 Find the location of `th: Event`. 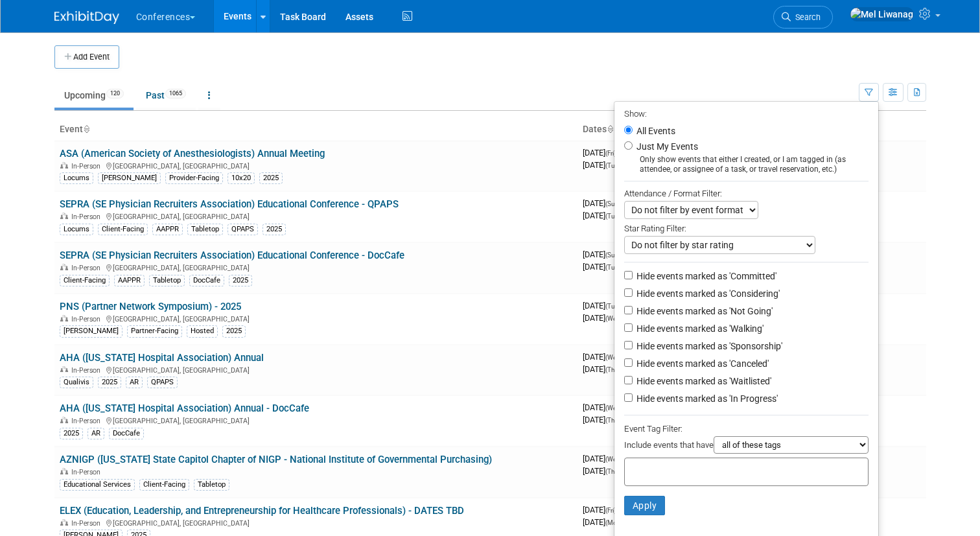

th: Event is located at coordinates (315, 130).